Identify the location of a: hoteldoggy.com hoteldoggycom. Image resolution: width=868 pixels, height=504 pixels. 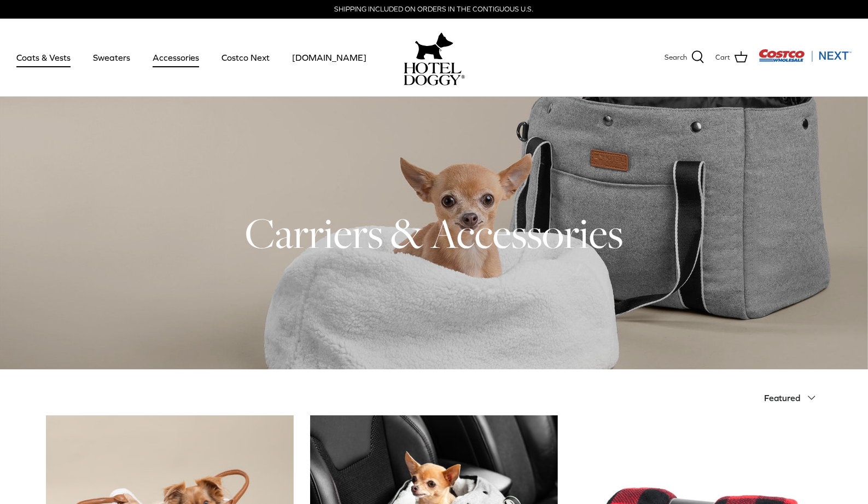
(434, 57).